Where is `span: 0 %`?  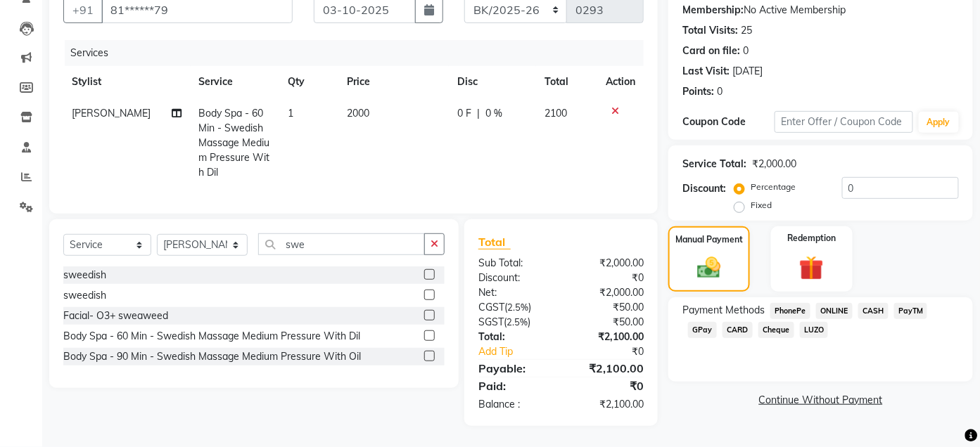
span: 0 % is located at coordinates (494, 113).